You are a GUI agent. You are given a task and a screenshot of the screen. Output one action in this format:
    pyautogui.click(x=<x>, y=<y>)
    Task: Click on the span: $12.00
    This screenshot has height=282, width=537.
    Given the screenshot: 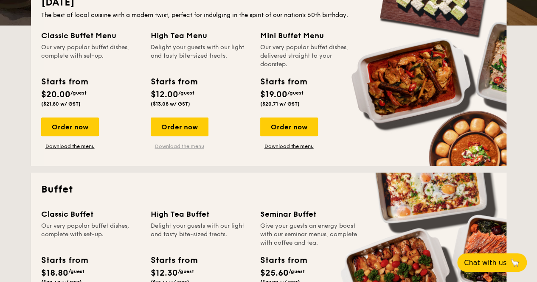 What is the action you would take?
    pyautogui.click(x=164, y=95)
    